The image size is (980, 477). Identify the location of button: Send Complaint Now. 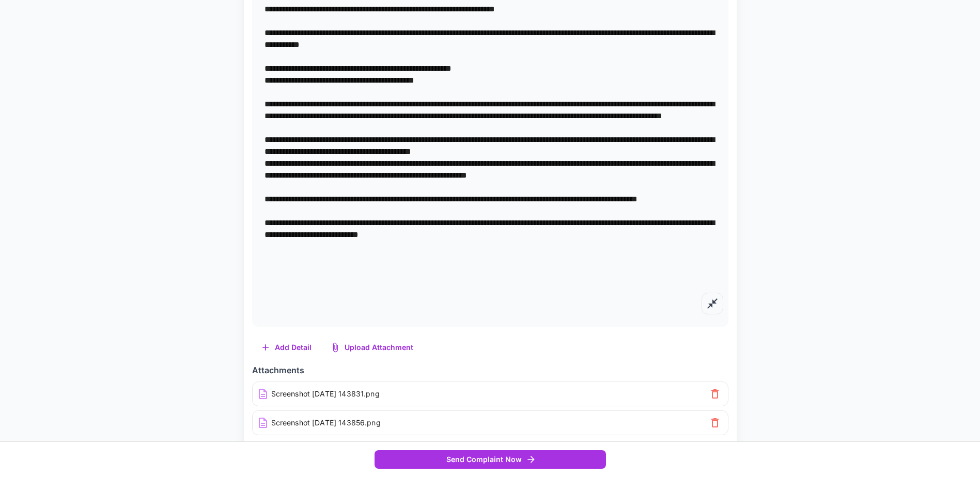
(490, 460).